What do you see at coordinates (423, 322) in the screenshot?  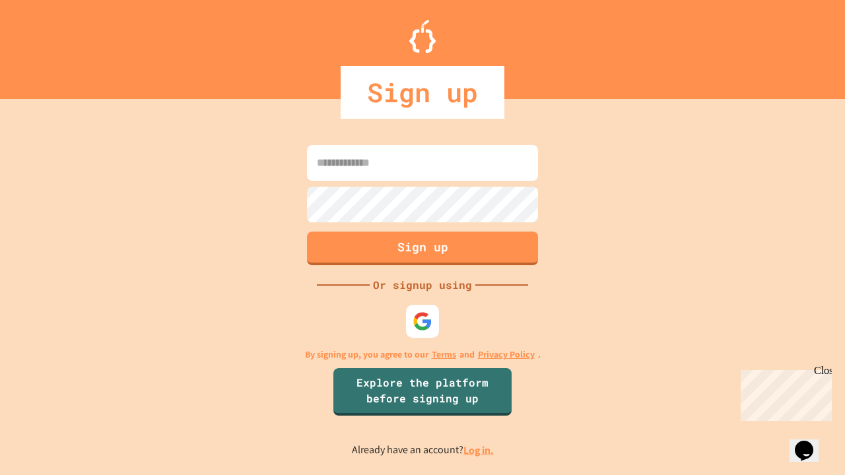 I see `img: google-icon.svg` at bounding box center [423, 322].